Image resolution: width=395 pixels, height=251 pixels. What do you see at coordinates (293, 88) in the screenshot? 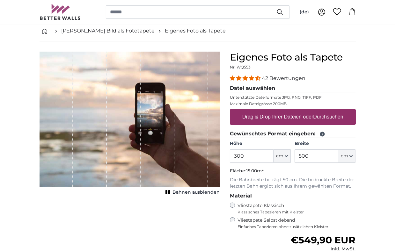
I see `legend: Datei auswählen` at bounding box center [293, 88].